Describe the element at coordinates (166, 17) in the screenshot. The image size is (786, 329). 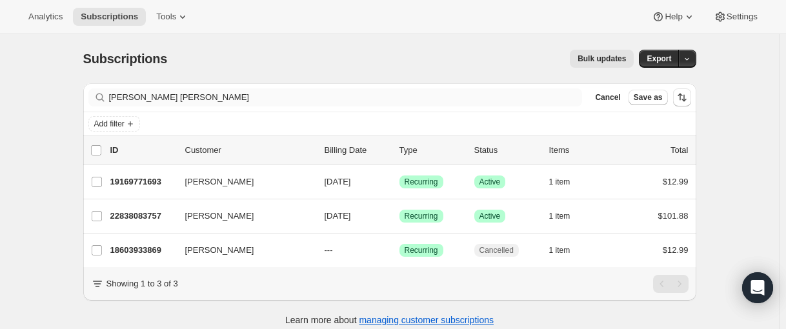
I see `span: Tools` at that location.